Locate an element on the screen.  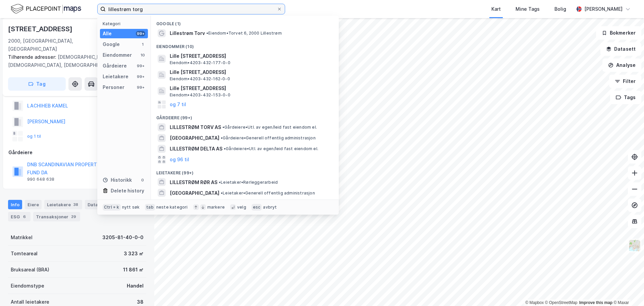
button: og 7 til is located at coordinates (178, 105).